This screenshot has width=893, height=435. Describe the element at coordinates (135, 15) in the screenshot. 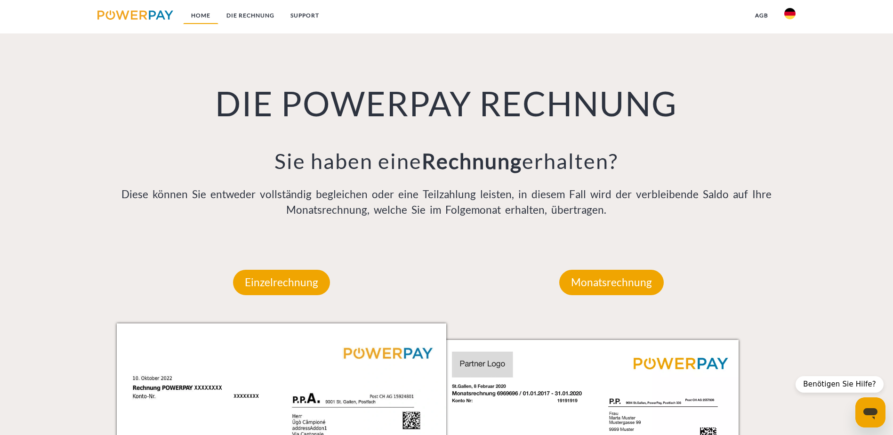

I see `img: logo-powerpay.svg` at that location.